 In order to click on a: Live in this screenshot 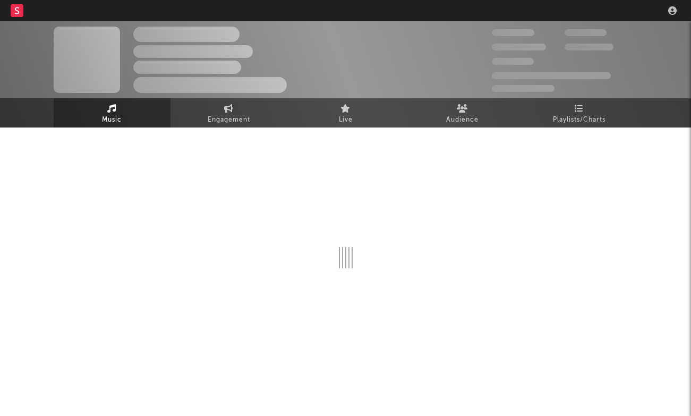, I will do `click(346, 113)`.